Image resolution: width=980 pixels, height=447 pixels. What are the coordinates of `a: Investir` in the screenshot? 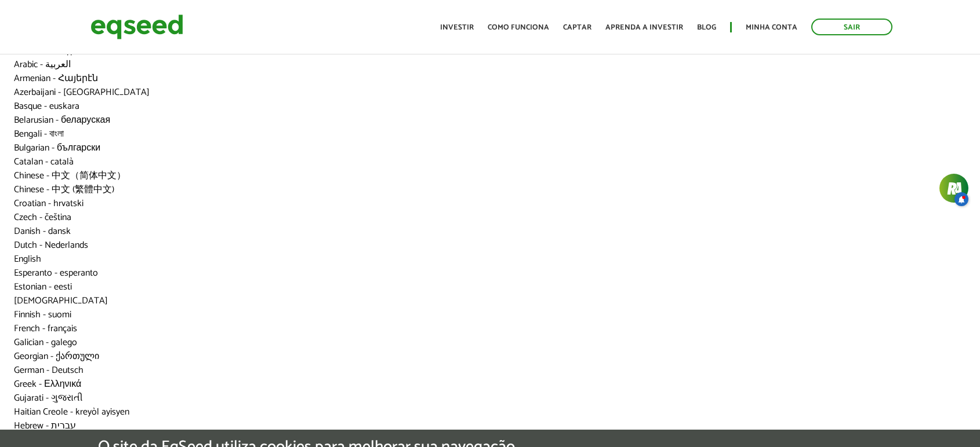 It's located at (457, 27).